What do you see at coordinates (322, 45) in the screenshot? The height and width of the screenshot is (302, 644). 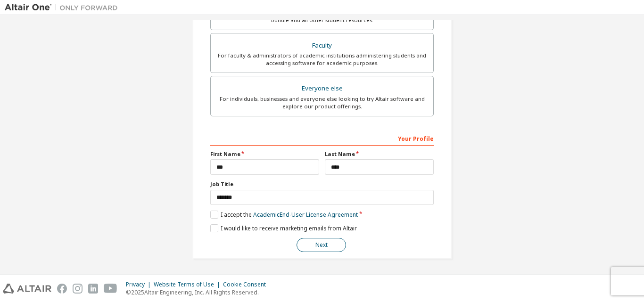 I see `div: Faculty` at bounding box center [322, 45].